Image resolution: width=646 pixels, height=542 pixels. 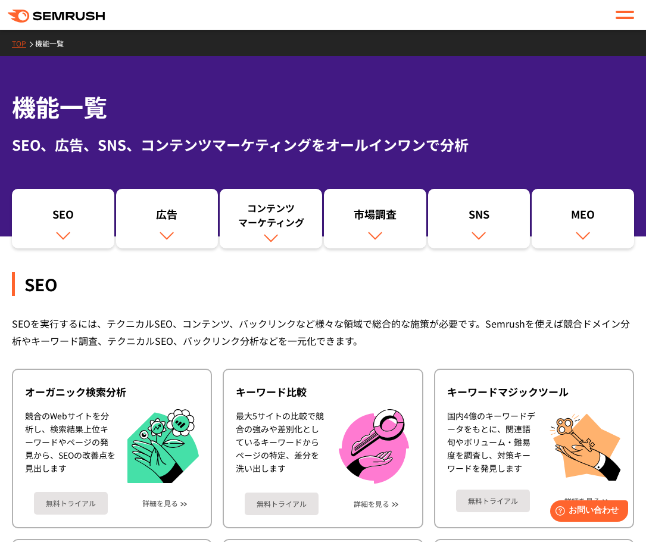 What do you see at coordinates (480, 219) in the screenshot?
I see `a: SNS` at bounding box center [480, 219].